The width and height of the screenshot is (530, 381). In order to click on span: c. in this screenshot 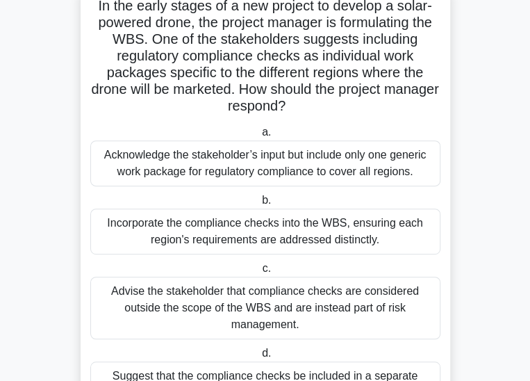, I will do `click(267, 268)`.